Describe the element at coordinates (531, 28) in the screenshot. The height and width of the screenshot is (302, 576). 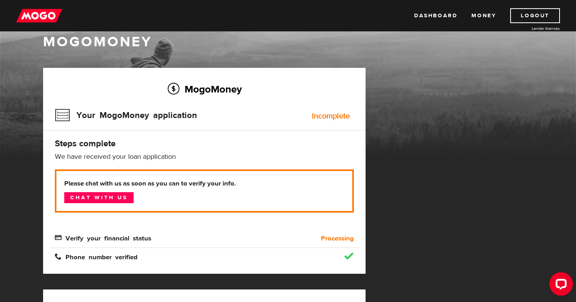
I see `a: Lender licences` at that location.